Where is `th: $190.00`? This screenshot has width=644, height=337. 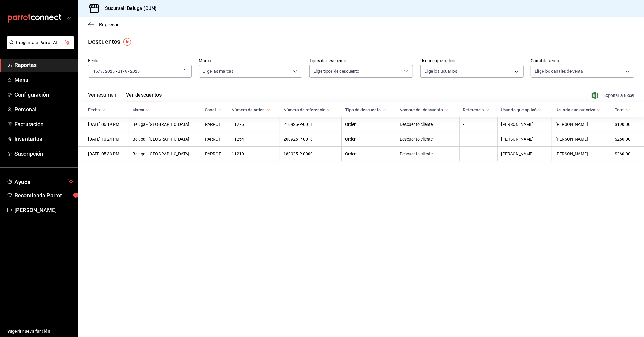 th: $190.00 is located at coordinates (627, 124).